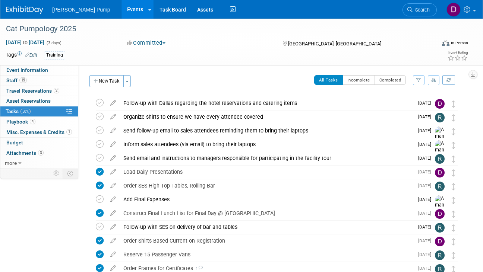 The width and height of the screenshot is (483, 272). Describe the element at coordinates (39, 111) in the screenshot. I see `a: Tasks50%` at that location.